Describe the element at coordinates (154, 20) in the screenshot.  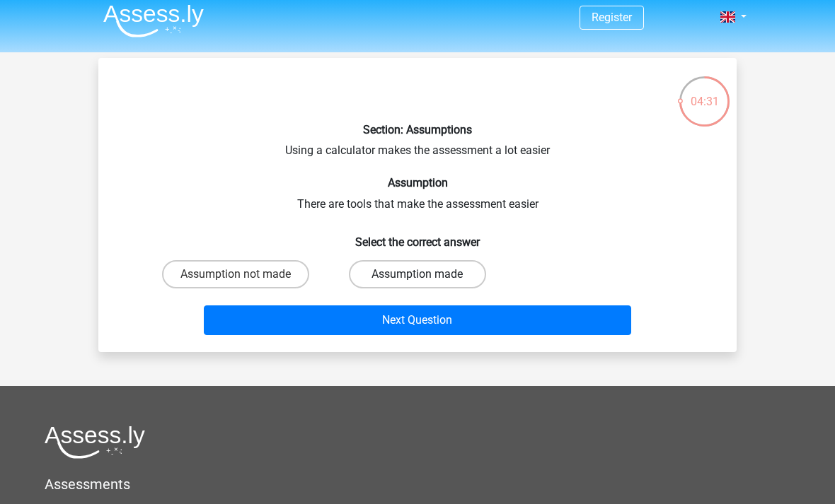
I see `img: Assessly` at that location.